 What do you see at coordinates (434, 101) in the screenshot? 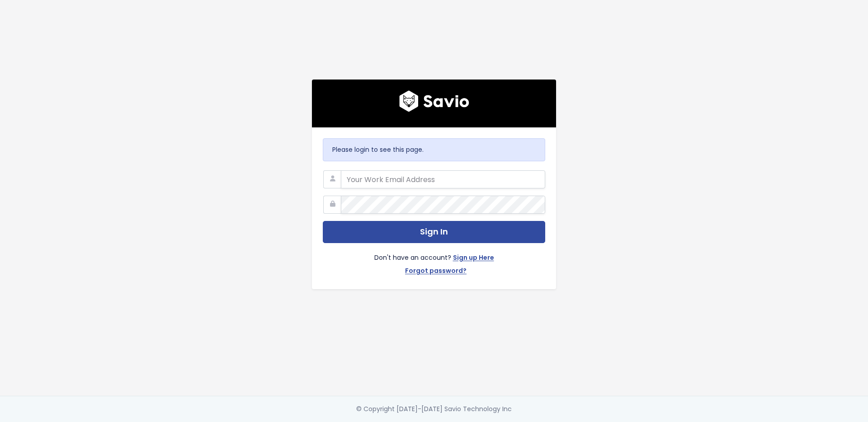
I see `img: logo600x187.a314fd40982d.png` at bounding box center [434, 101].